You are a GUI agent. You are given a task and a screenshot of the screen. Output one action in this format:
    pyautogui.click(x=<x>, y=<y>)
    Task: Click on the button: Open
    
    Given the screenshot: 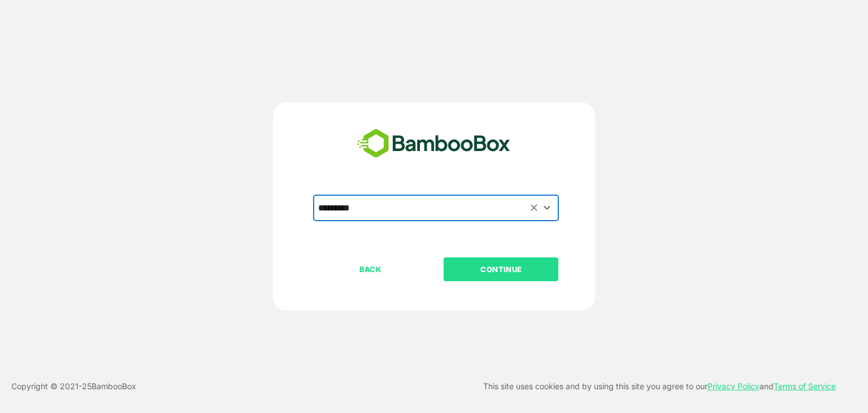 What is the action you would take?
    pyautogui.click(x=547, y=208)
    